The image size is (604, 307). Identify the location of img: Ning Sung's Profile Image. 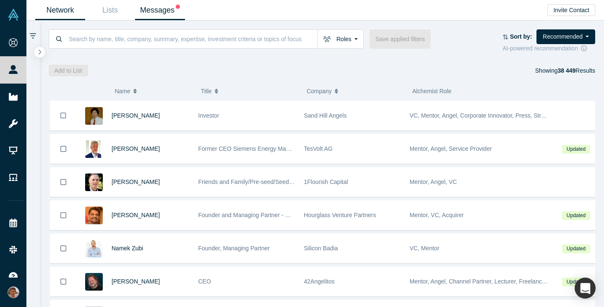
(94, 116).